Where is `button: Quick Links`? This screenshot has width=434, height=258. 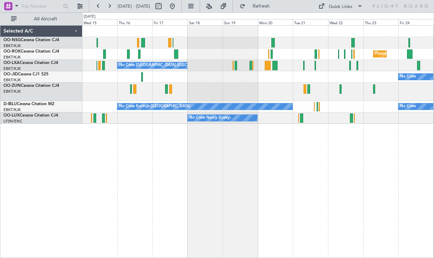
button: Quick Links is located at coordinates (341, 6).